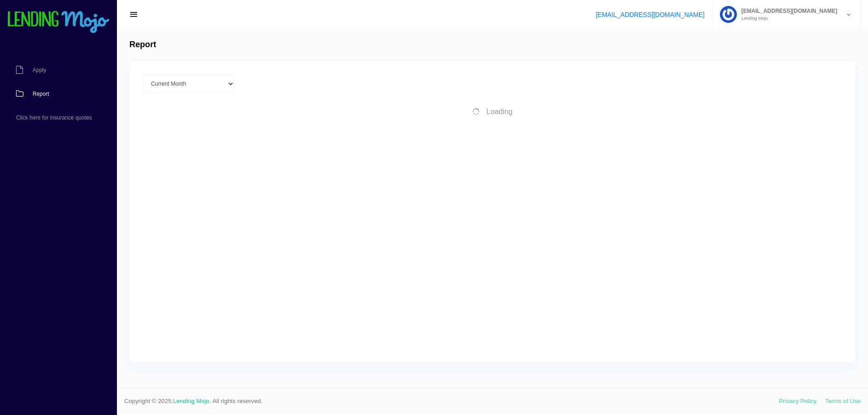  What do you see at coordinates (842, 401) in the screenshot?
I see `a: Terms of Use` at bounding box center [842, 401].